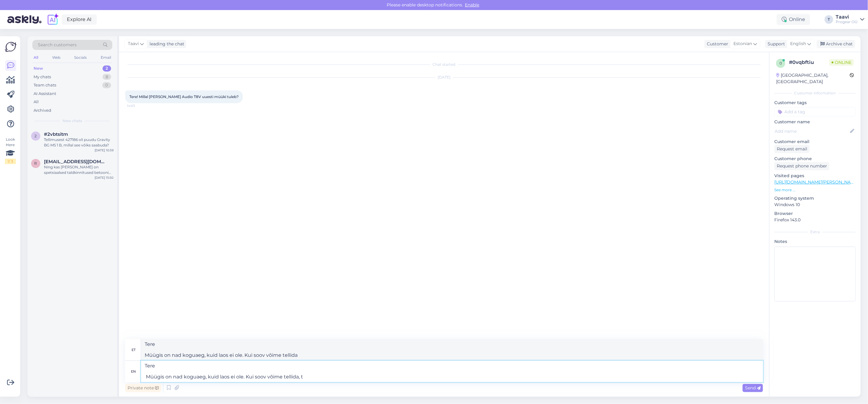  I want to click on div: Web, so click(56, 57).